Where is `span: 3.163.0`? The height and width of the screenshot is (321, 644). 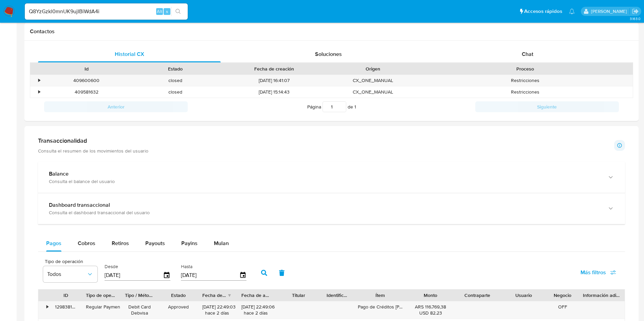 span: 3.163.0 is located at coordinates (635, 19).